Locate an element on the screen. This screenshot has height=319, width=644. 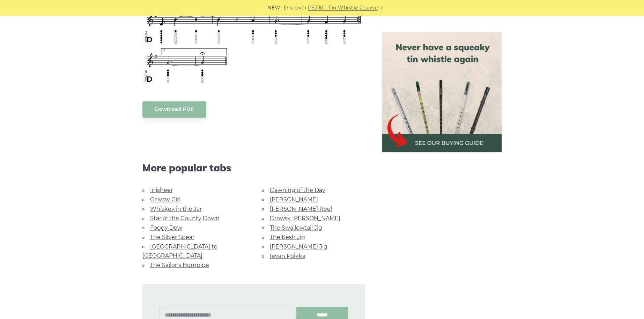
a: The Sailor’s Hornpipe is located at coordinates (179, 265).